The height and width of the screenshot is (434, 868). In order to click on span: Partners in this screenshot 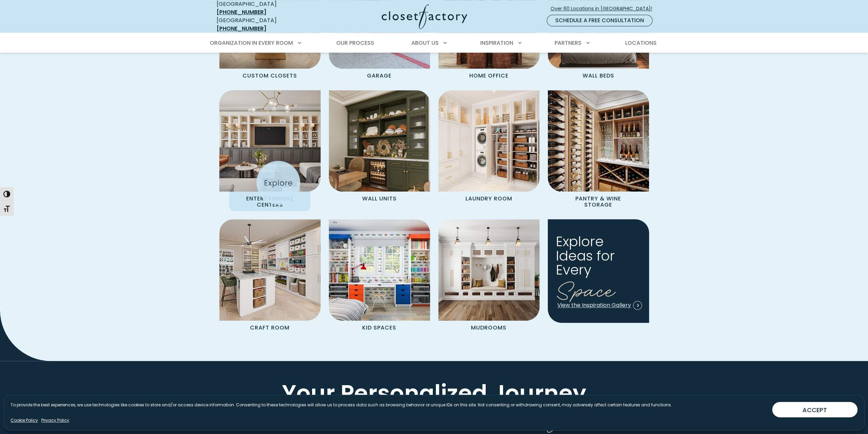, I will do `click(568, 43)`.